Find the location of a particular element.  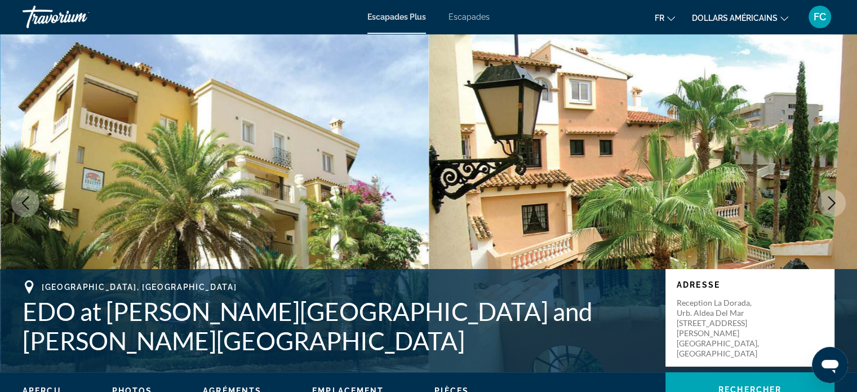

button: Next image is located at coordinates (832, 203).